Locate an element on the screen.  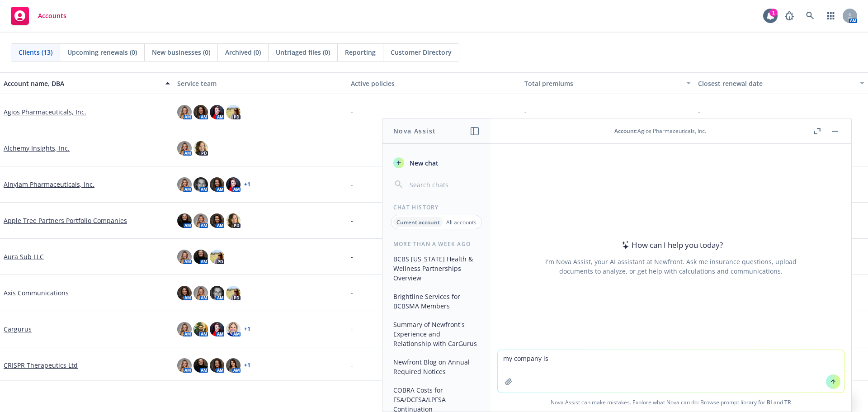
div: Chat History is located at coordinates (436, 207).